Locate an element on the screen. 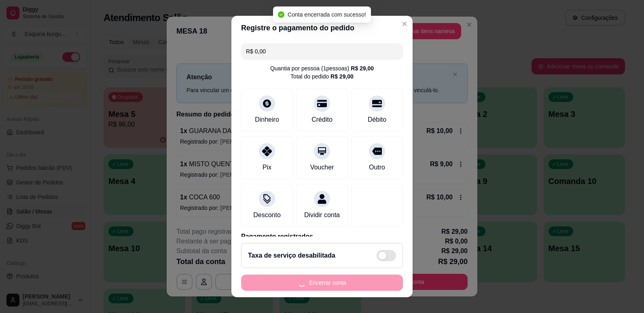  button: Close is located at coordinates (405, 24).